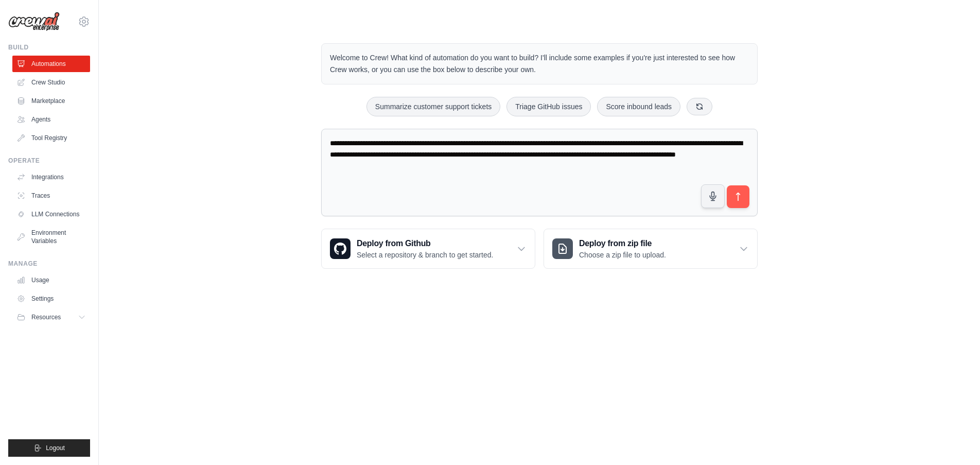 The image size is (980, 465). Describe the element at coordinates (49, 263) in the screenshot. I see `div: Manage` at that location.